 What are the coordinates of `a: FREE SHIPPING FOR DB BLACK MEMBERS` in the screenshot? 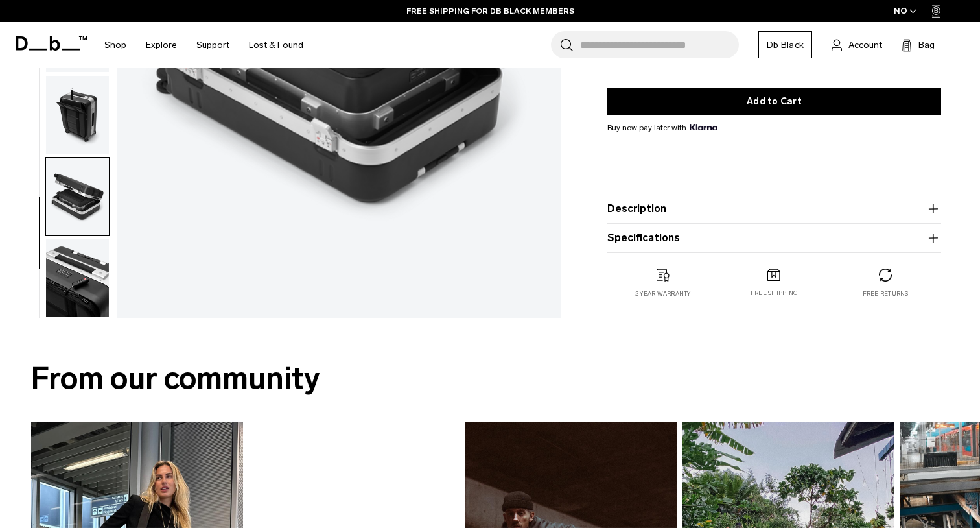 It's located at (490, 11).